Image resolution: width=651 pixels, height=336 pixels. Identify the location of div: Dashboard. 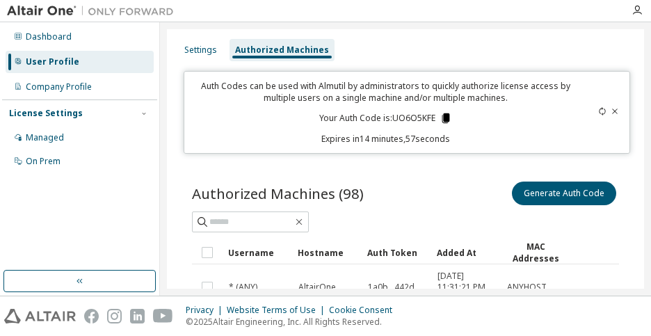
(49, 37).